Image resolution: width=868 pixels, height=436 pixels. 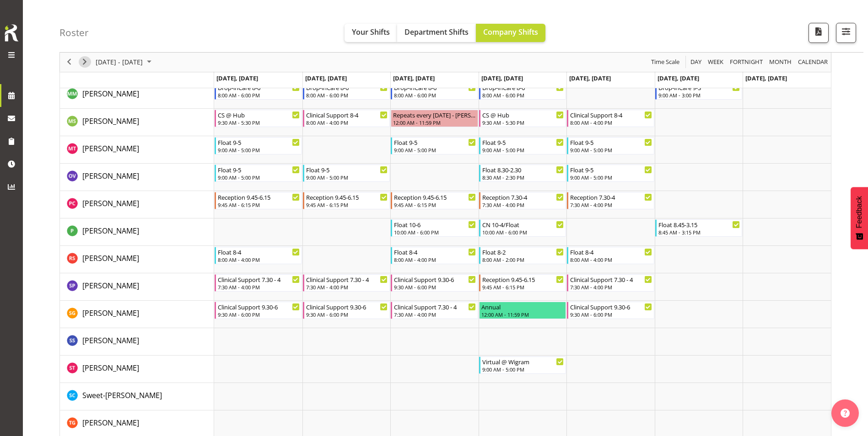 What do you see at coordinates (522, 122) in the screenshot?
I see `div: 9:30 AM - 5:30 PM` at bounding box center [522, 122].